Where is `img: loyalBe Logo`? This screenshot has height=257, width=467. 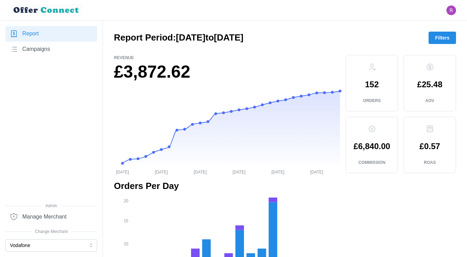
img: loyalBe Logo is located at coordinates (47, 10).